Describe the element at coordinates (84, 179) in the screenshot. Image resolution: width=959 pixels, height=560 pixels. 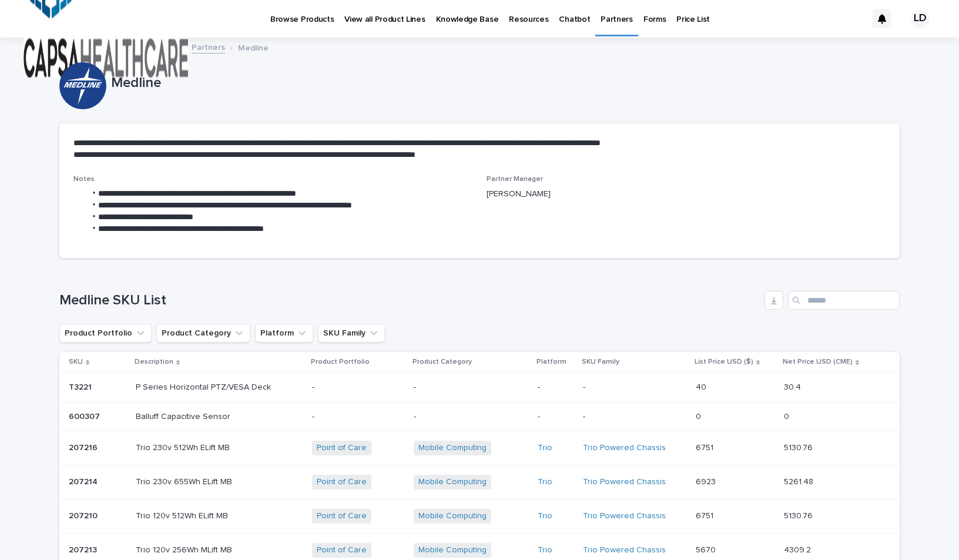
I see `span: Notes` at that location.